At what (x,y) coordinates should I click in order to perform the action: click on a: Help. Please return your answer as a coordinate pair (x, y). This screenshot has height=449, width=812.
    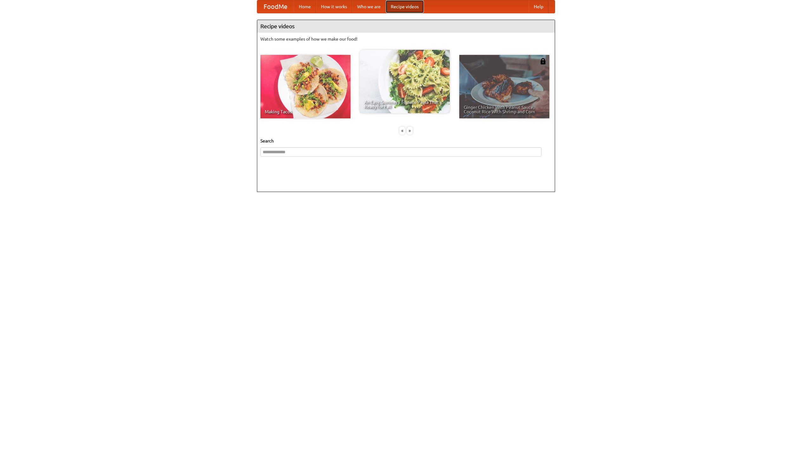
    Looking at the image, I should click on (539, 7).